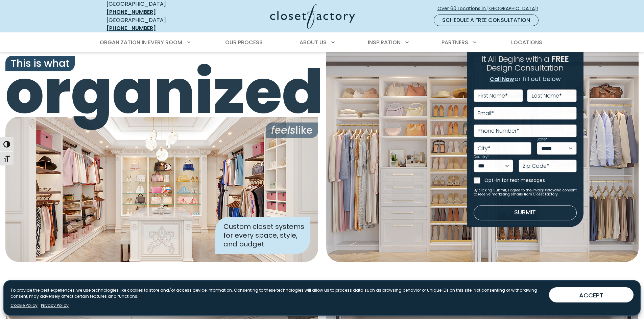  Describe the element at coordinates (283, 129) in the screenshot. I see `i: feels` at that location.